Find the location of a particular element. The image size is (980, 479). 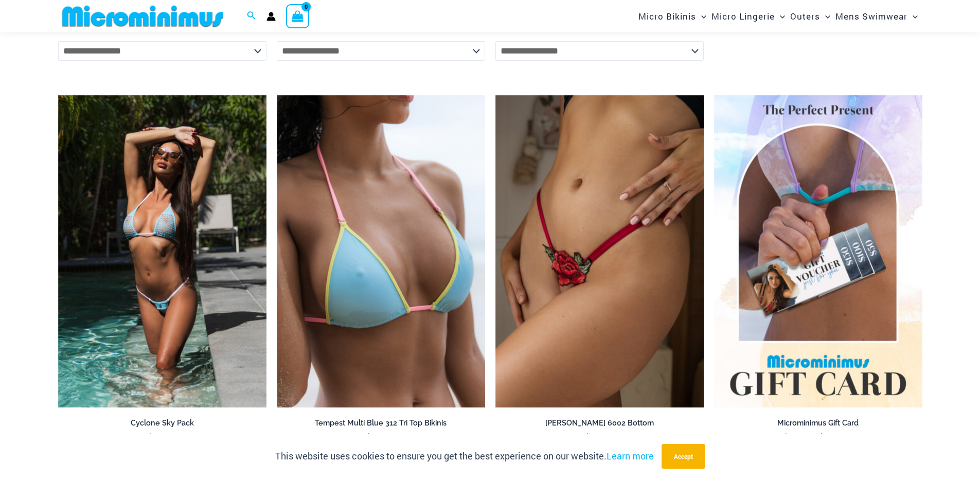

nav: Site Navigation is located at coordinates (778, 16).